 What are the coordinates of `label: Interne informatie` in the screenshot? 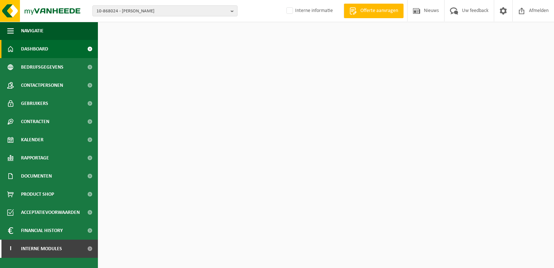 It's located at (309, 11).